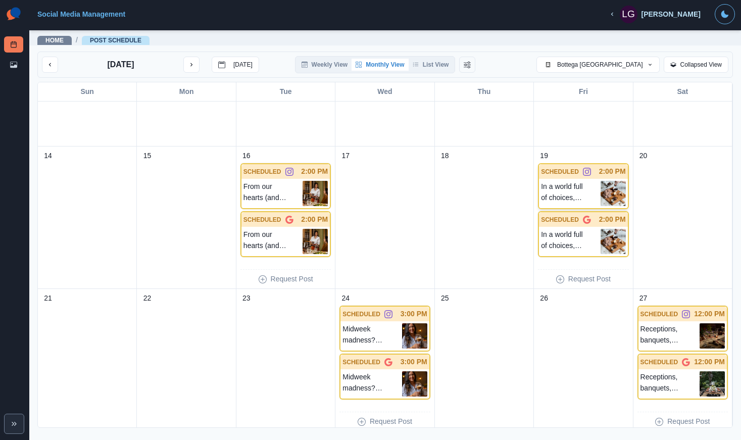 Image resolution: width=741 pixels, height=440 pixels. I want to click on img: zi663hdf6lx2otbweghb, so click(712, 336).